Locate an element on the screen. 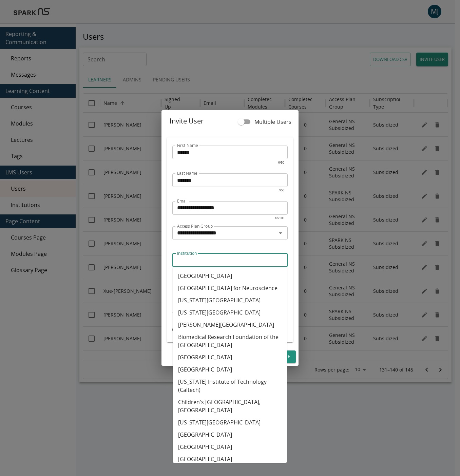 Image resolution: width=460 pixels, height=476 pixels. h2: Invite User is located at coordinates (230, 121).